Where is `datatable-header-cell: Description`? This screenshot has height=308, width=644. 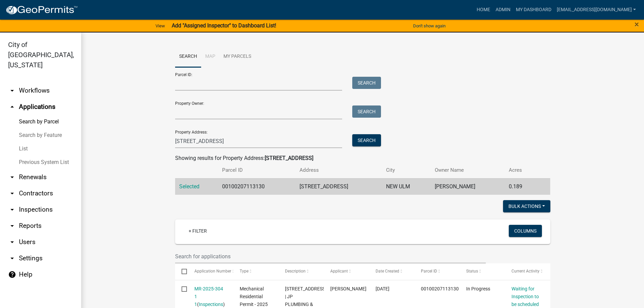 datatable-header-cell: Description is located at coordinates (302, 272).